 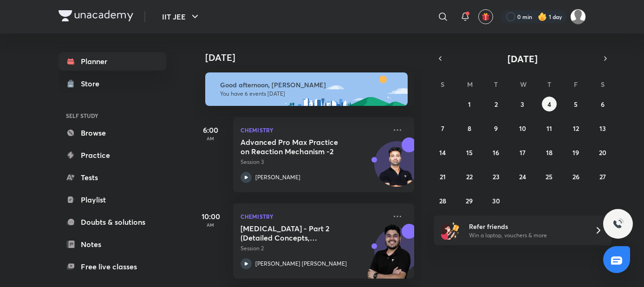 What do you see at coordinates (470, 104) in the screenshot?
I see `button: September 1, 2025` at bounding box center [470, 104].